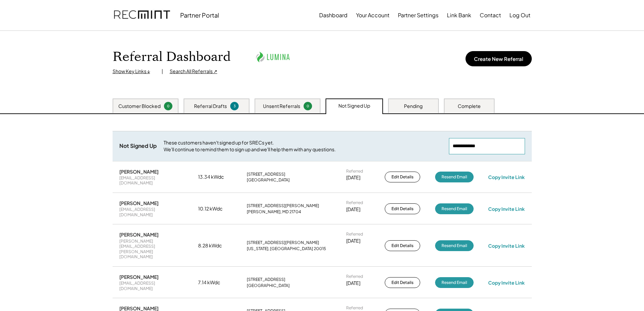  What do you see at coordinates (303, 146) in the screenshot?
I see `div: These customers haven't signed up for SRECs yet. We'll continue to remind them to sign up and we'...` at bounding box center [303, 146].